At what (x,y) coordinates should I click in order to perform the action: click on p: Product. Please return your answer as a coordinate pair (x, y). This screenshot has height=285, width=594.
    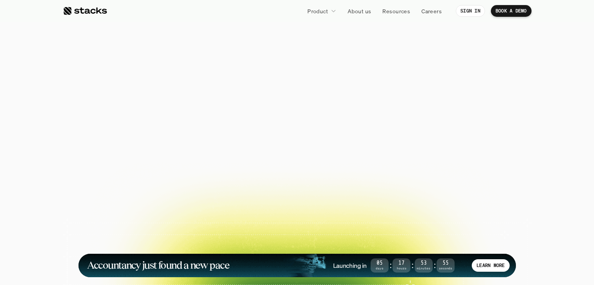
    Looking at the image, I should click on (318, 11).